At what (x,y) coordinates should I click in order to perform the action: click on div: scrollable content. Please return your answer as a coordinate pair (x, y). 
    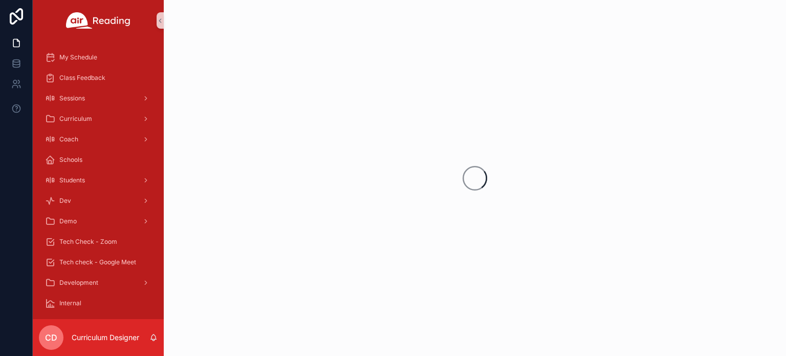
    Looking at the image, I should click on (98, 180).